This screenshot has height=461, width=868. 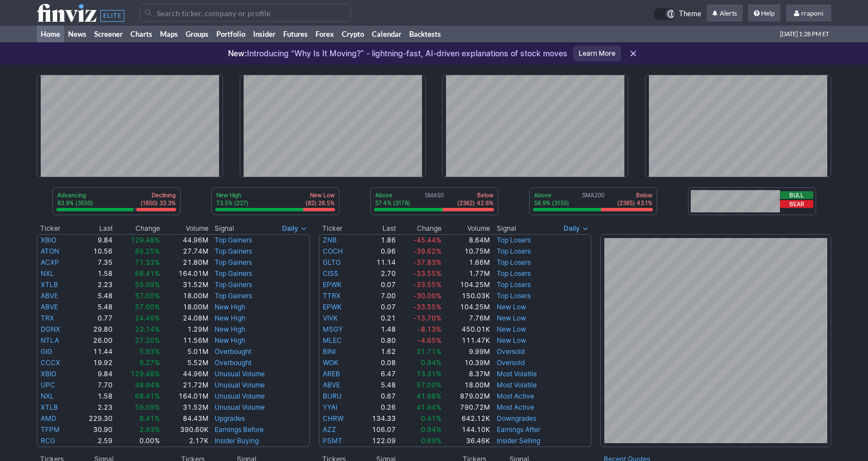 What do you see at coordinates (331, 373) in the screenshot?
I see `a: AREB` at bounding box center [331, 373].